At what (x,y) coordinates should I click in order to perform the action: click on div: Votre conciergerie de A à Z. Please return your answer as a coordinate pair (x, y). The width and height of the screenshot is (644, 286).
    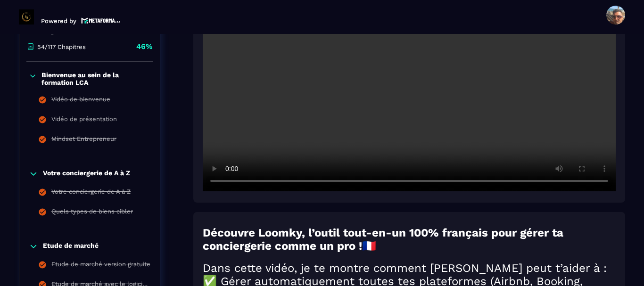
    Looking at the image, I should click on (91, 193).